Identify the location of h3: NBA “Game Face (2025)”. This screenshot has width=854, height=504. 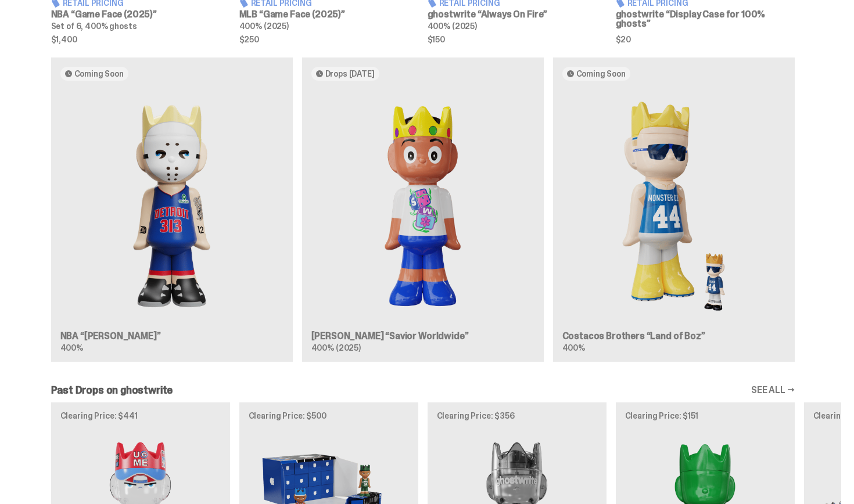
(140, 14).